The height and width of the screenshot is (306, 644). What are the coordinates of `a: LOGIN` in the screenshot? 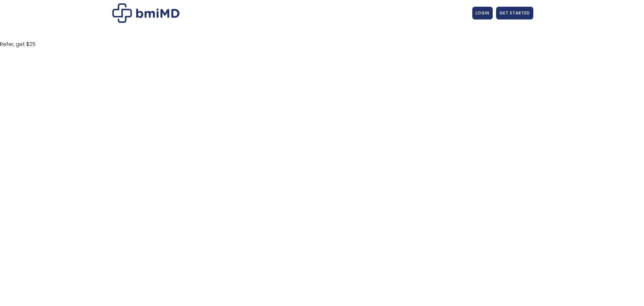 It's located at (482, 13).